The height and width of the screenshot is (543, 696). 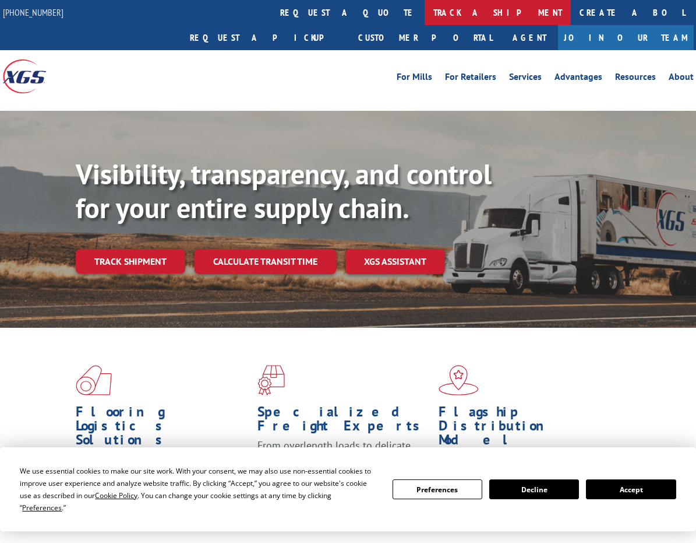 What do you see at coordinates (131, 261) in the screenshot?
I see `a: Track shipment` at bounding box center [131, 261].